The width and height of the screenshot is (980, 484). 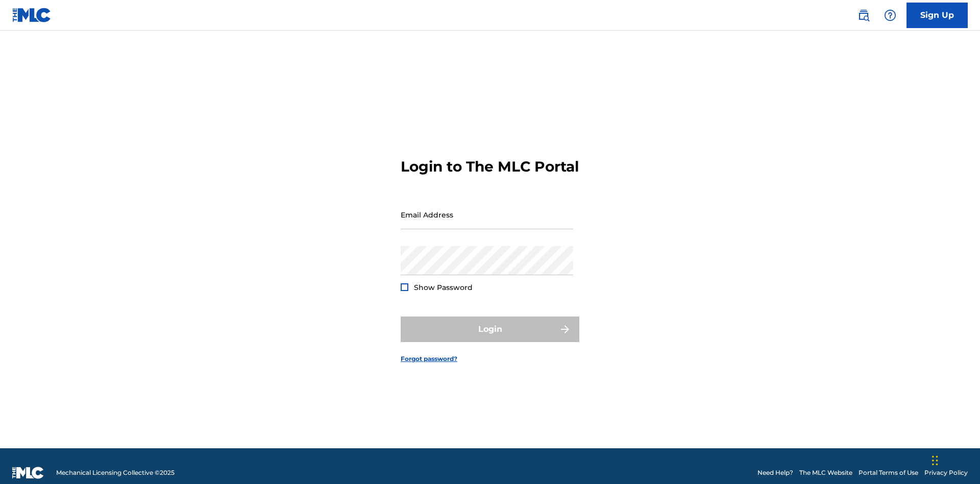 I want to click on a: Public Search, so click(x=863, y=15).